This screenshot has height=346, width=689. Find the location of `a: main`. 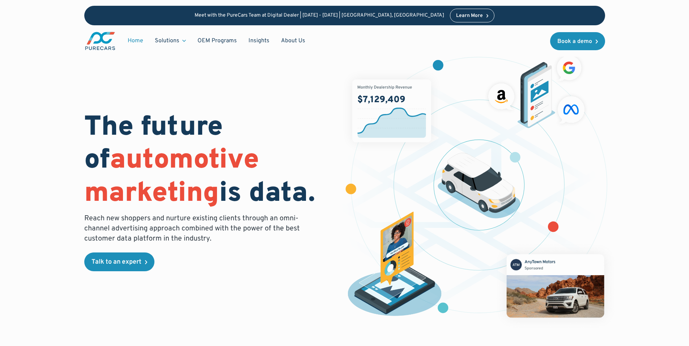

a: main is located at coordinates (100, 41).